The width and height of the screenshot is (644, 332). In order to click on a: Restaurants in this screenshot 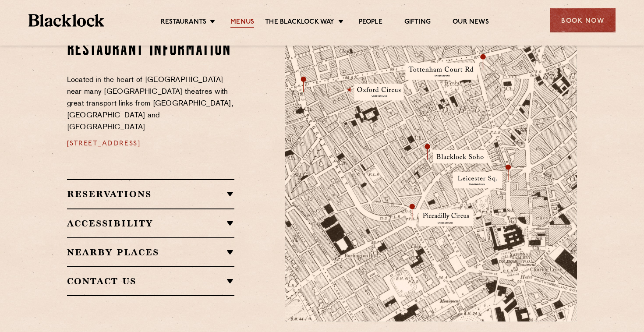, I will do `click(184, 23)`.